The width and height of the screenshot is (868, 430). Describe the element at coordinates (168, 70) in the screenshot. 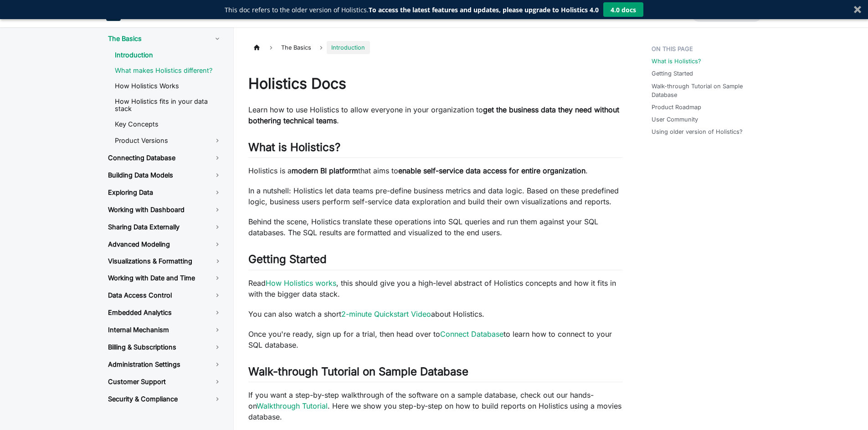

I see `a: What makes Holistics different?` at that location.